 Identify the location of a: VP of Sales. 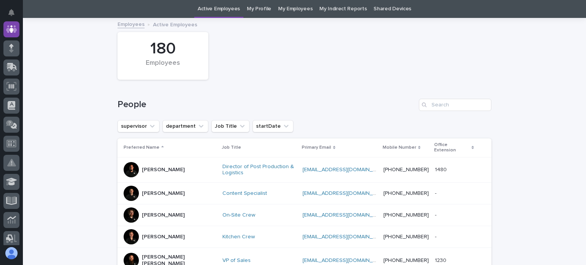
(237, 261).